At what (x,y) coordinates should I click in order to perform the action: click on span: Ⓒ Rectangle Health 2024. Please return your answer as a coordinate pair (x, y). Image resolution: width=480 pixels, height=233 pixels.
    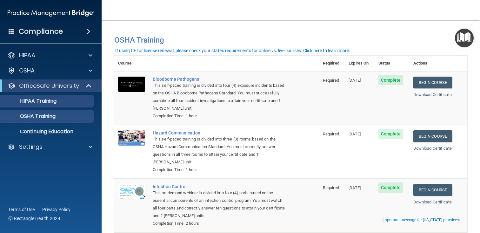
    Looking at the image, I should click on (34, 218).